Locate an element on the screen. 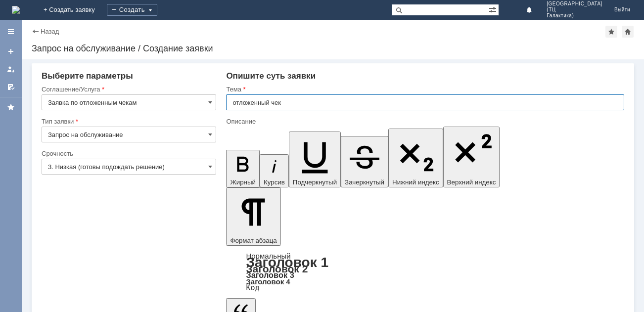  span: Жирный is located at coordinates (243, 182).